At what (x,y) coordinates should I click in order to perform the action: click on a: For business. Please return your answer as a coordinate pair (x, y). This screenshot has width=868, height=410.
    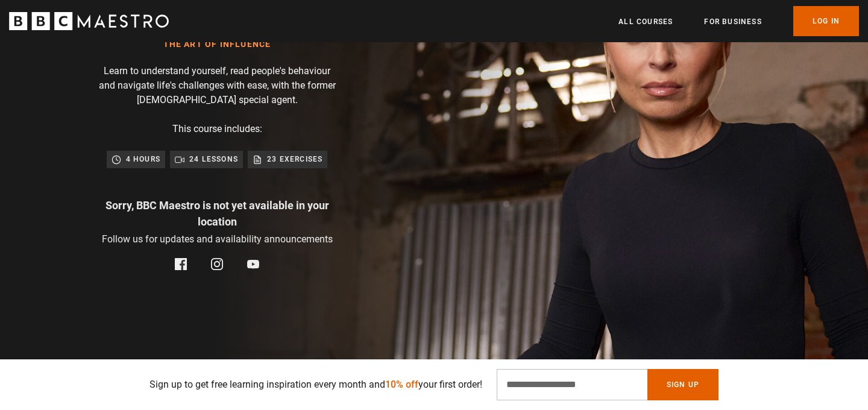
    Looking at the image, I should click on (732, 22).